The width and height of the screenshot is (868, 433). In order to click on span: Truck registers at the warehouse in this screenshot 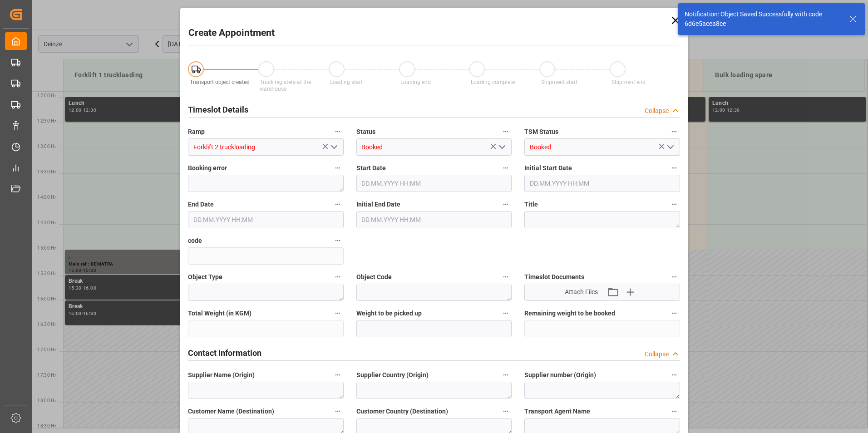, I will do `click(285, 85)`.